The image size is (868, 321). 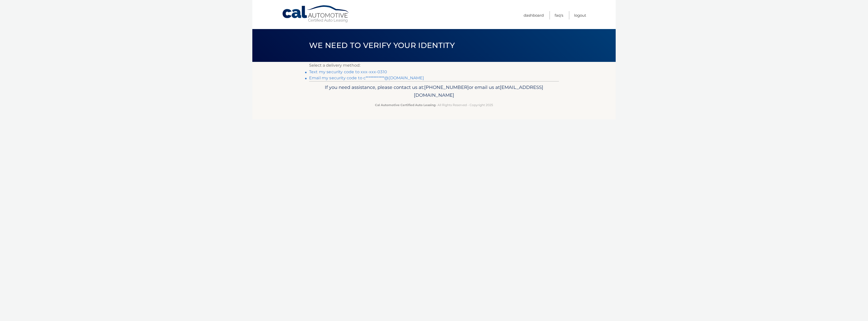 What do you see at coordinates (434, 92) in the screenshot?
I see `p: If you need assistance, please contact us at: or email us at` at bounding box center [434, 92].